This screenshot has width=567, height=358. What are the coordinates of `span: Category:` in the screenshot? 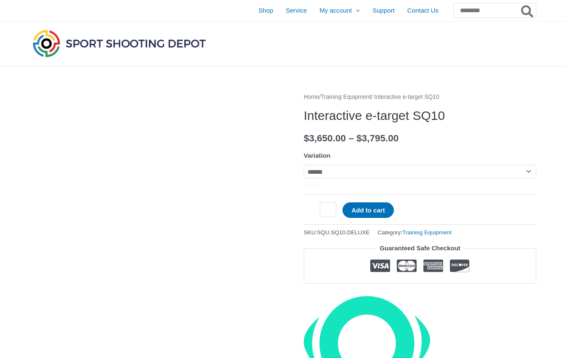 It's located at (414, 232).